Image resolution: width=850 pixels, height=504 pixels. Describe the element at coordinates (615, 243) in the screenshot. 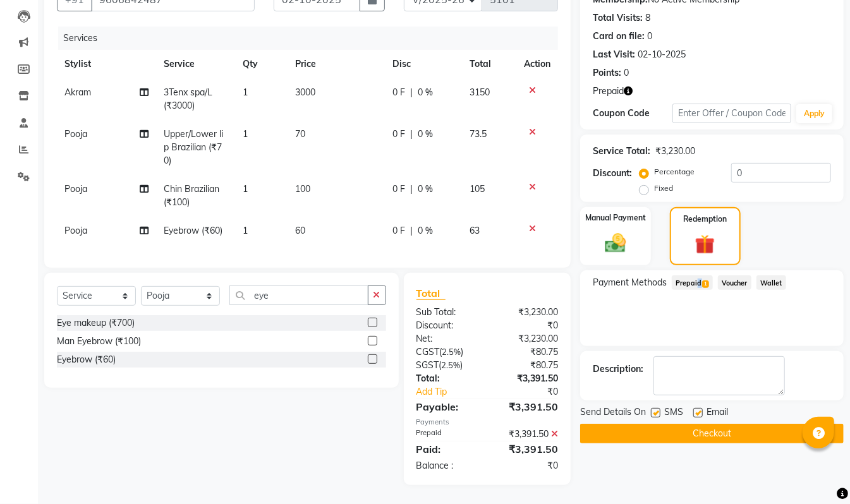

I see `img: _cash.svg` at that location.